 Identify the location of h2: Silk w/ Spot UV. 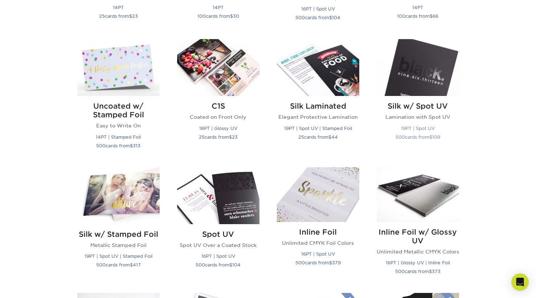
(417, 106).